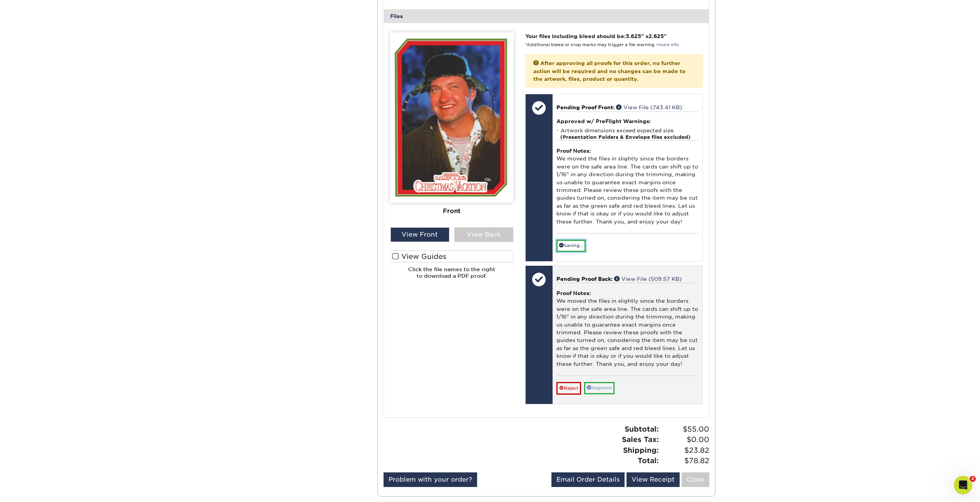 The width and height of the screenshot is (980, 502). I want to click on h4: Approved w/ PreFlight Warnings:, so click(628, 121).